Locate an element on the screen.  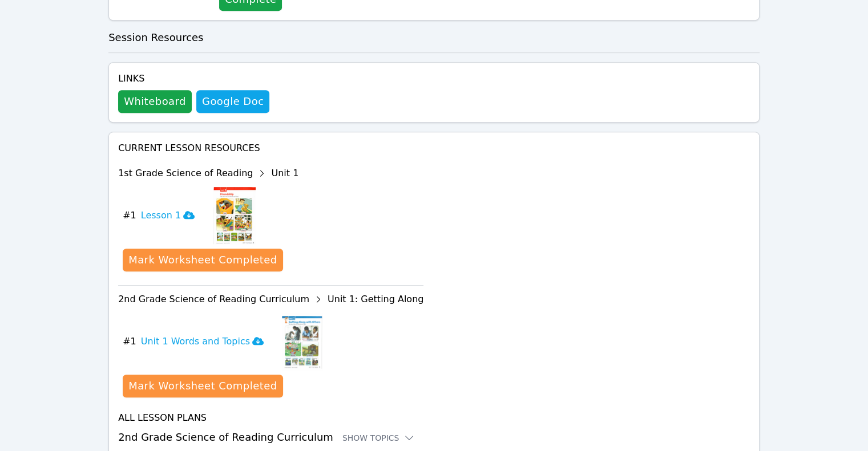
button: #1Lesson 1 is located at coordinates (163, 216).